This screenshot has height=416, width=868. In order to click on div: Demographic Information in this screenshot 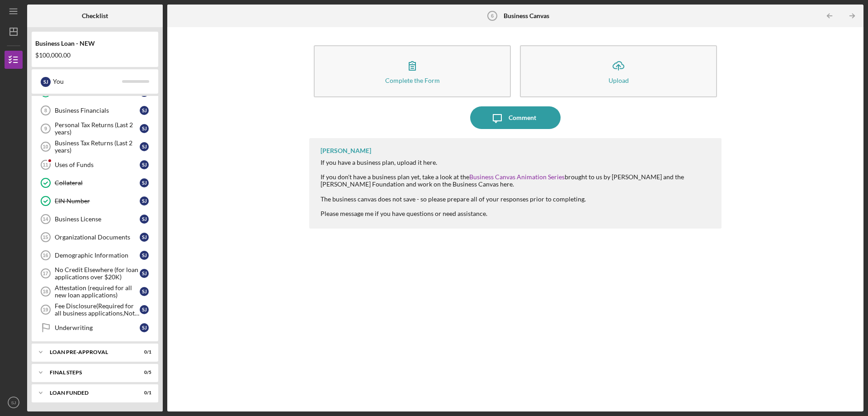, I will do `click(97, 255)`.